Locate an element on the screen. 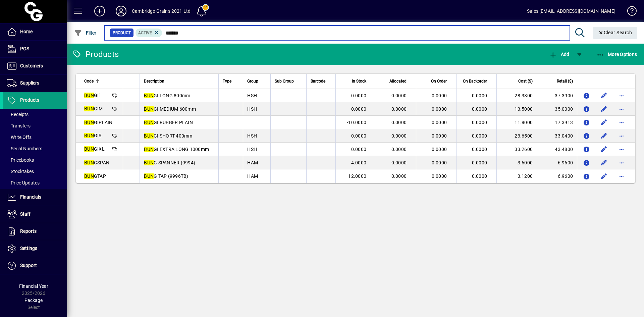 The width and height of the screenshot is (644, 317). a: POS is located at coordinates (35, 49).